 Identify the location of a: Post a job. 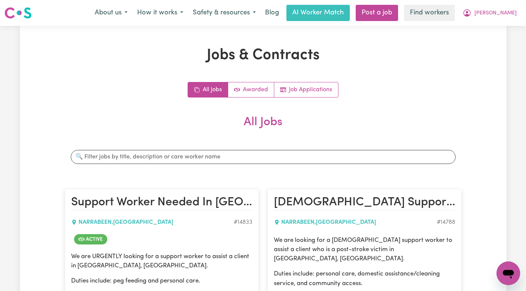
(377, 13).